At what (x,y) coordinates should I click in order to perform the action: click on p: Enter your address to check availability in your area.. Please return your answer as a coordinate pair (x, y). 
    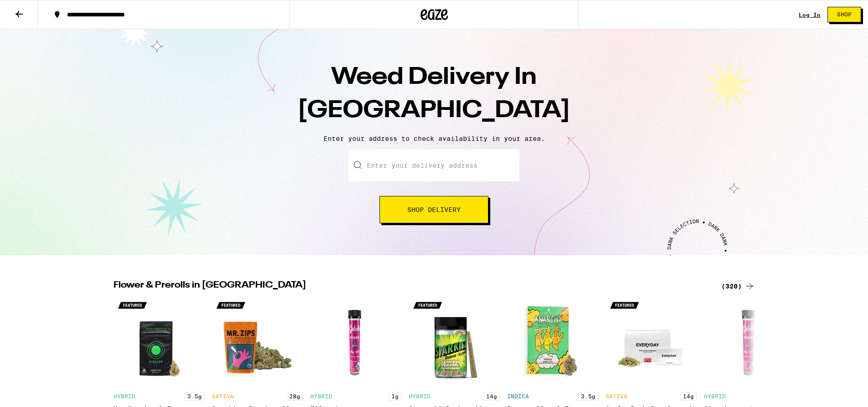
    Looking at the image, I should click on (434, 139).